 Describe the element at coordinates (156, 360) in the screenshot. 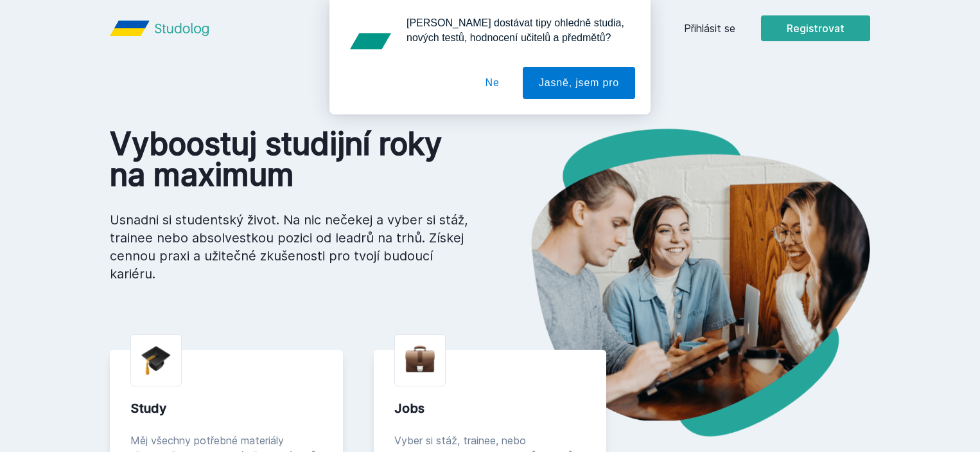

I see `img: graduation-cap.png` at that location.